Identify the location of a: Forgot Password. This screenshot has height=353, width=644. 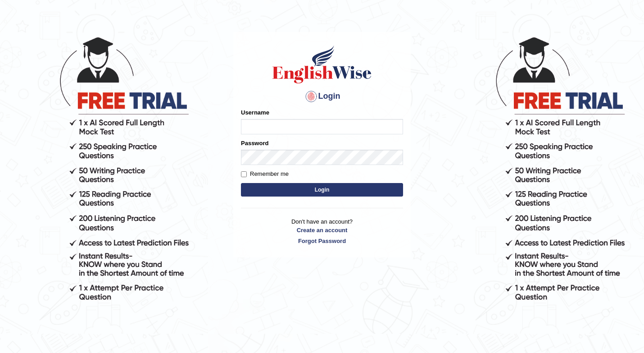
(322, 241).